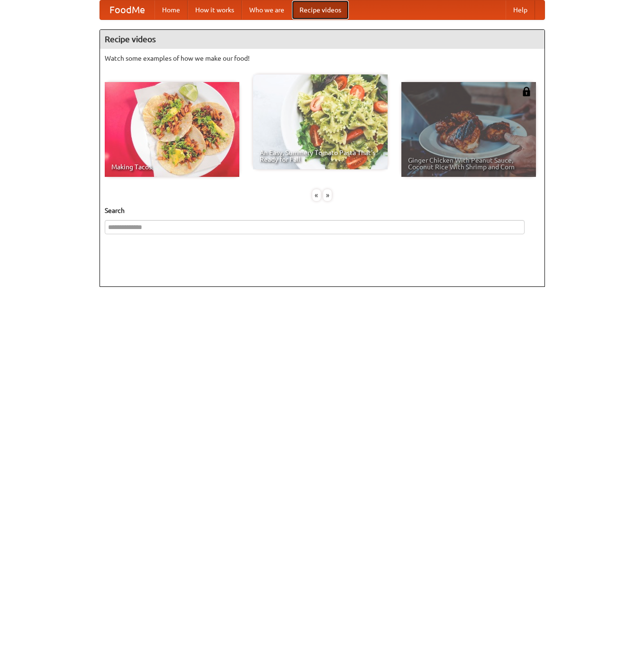 This screenshot has height=671, width=644. What do you see at coordinates (320, 122) in the screenshot?
I see `a: An Easy, Summery Tomato Pasta That's Ready for Fall` at bounding box center [320, 122].